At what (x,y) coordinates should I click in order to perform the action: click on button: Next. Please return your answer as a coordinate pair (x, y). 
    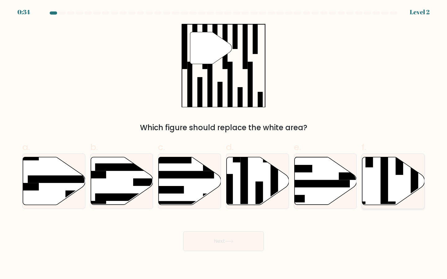
    Looking at the image, I should click on (223, 241).